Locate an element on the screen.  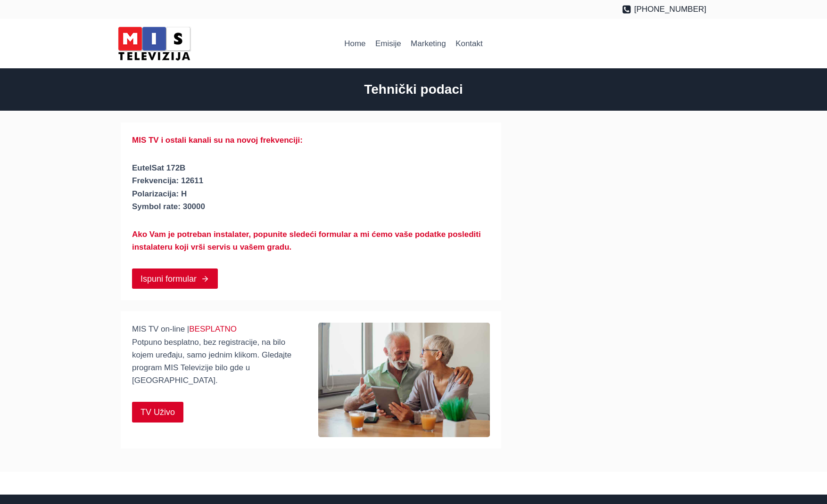
strong: MIS TV i ostali kanali su na novoj frekvenciji: is located at coordinates (217, 140).